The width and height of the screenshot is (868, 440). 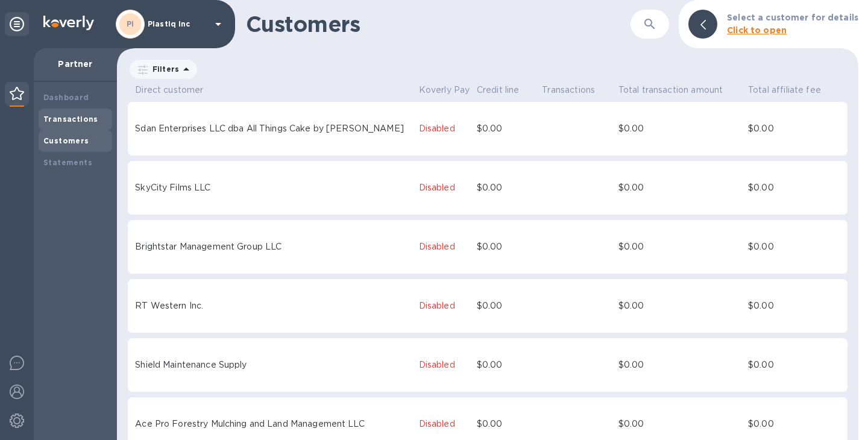 What do you see at coordinates (415, 24) in the screenshot?
I see `h1: Customers` at bounding box center [415, 24].